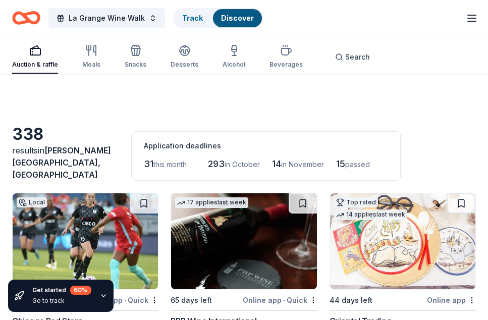  I want to click on div: Desserts, so click(184, 65).